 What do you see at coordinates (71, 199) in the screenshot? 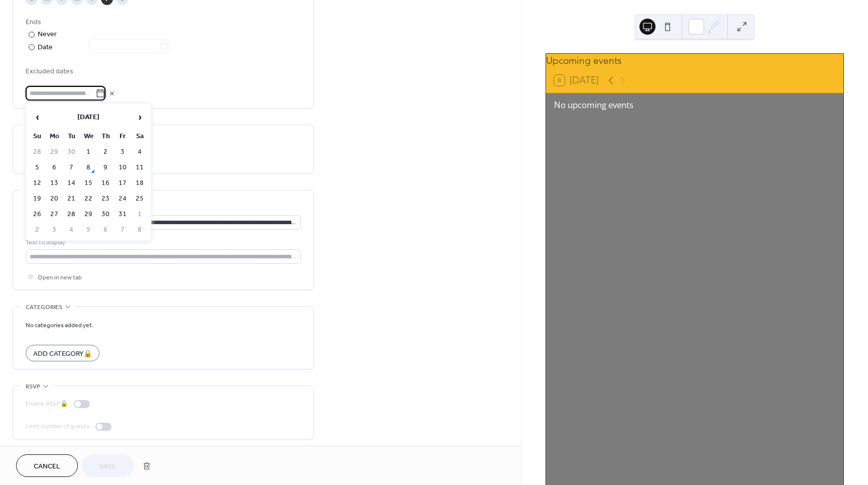
I see `td: 21` at bounding box center [71, 199].